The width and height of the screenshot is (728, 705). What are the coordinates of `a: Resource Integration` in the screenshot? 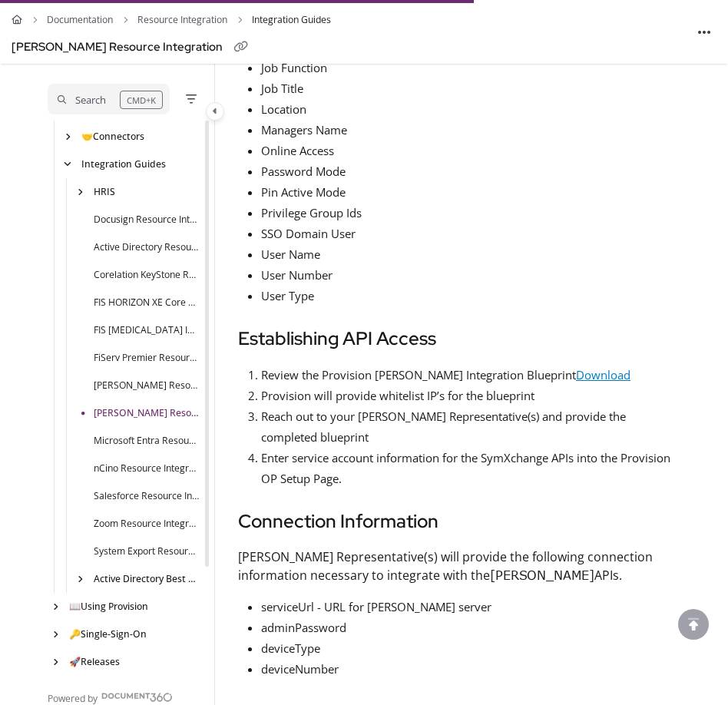 It's located at (182, 19).